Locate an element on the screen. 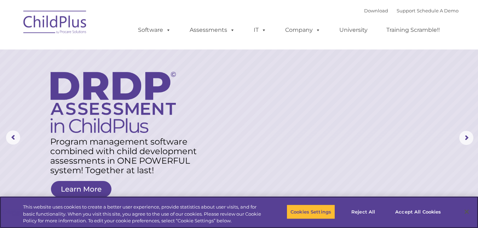 The height and width of the screenshot is (228, 478). a: Learn More is located at coordinates (81, 189).